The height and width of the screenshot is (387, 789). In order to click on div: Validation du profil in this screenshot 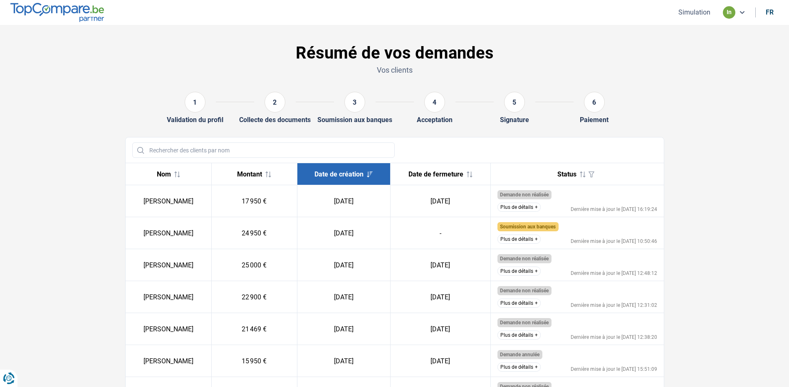, I will do `click(195, 120)`.